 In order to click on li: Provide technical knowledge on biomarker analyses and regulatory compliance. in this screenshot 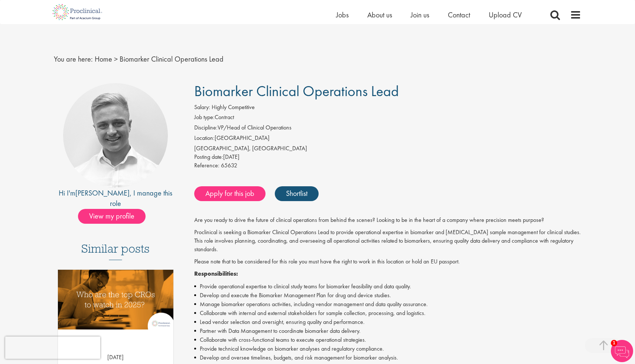, I will do `click(388, 348)`.